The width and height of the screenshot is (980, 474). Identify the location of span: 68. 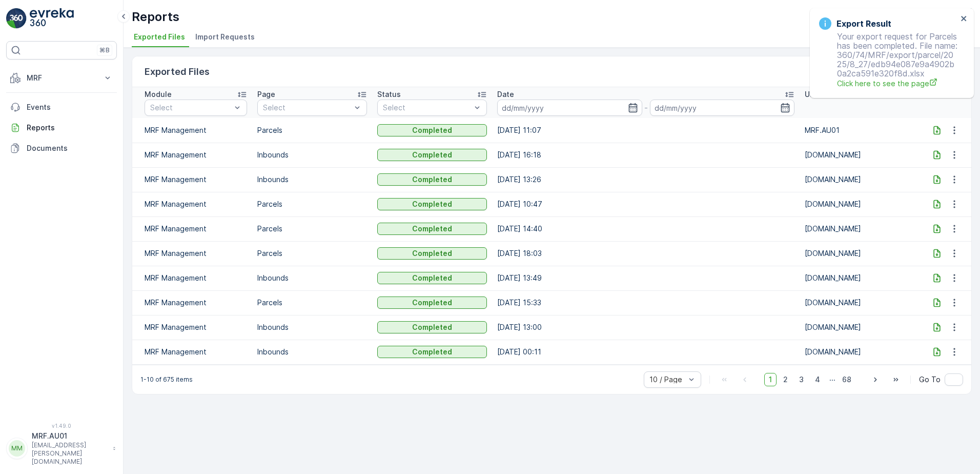
(847, 379).